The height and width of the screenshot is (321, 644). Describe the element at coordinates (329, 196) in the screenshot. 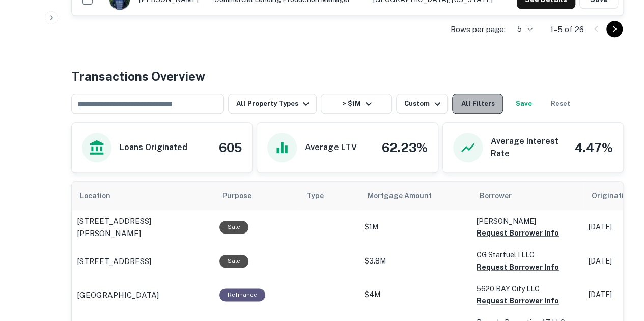

I see `th: Type` at that location.